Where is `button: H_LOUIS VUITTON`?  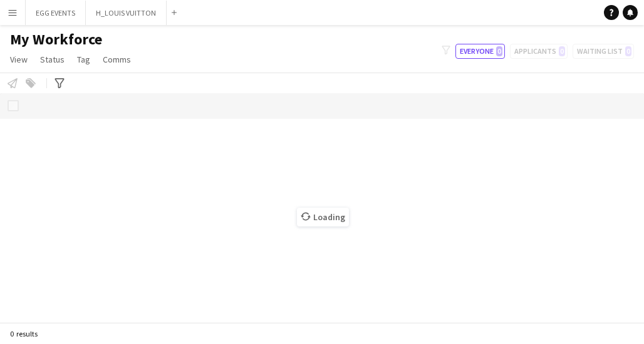
button: H_LOUIS VUITTON is located at coordinates (126, 12).